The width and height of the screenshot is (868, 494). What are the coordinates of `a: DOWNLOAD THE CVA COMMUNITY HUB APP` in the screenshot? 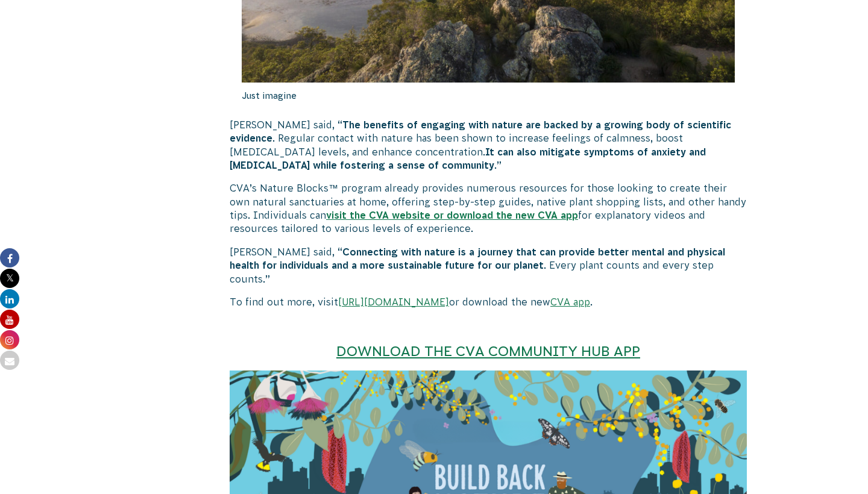 It's located at (488, 351).